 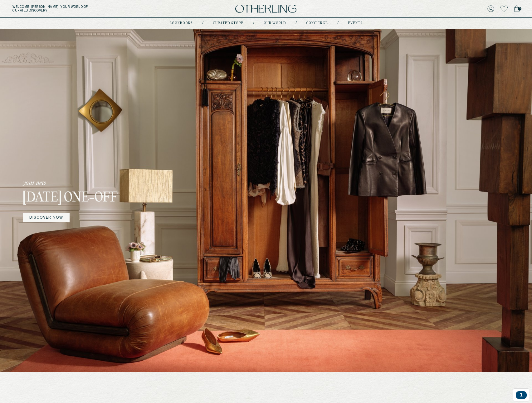 I want to click on a: events, so click(x=355, y=23).